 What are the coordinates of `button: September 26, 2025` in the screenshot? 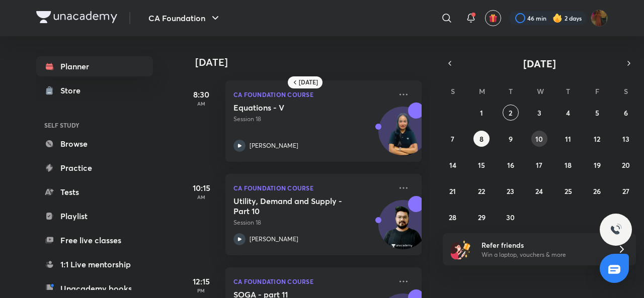 It's located at (597, 191).